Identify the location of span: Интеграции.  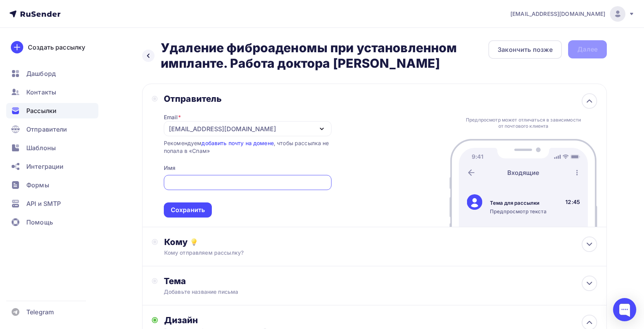
(45, 167).